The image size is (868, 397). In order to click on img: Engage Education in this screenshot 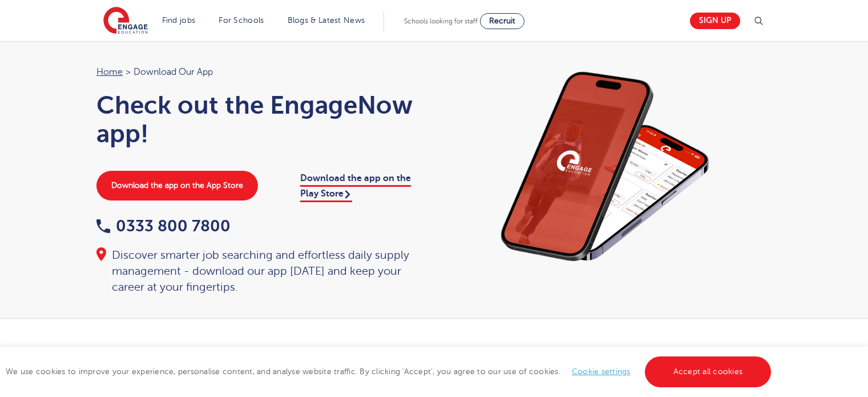, I will do `click(126, 22)`.